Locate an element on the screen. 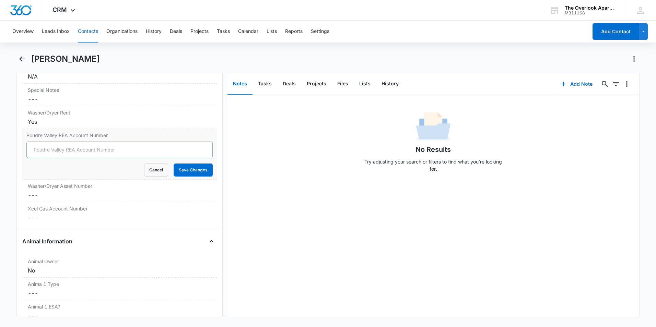 Image resolution: width=656 pixels, height=327 pixels. h4: Animal Information is located at coordinates (47, 242).